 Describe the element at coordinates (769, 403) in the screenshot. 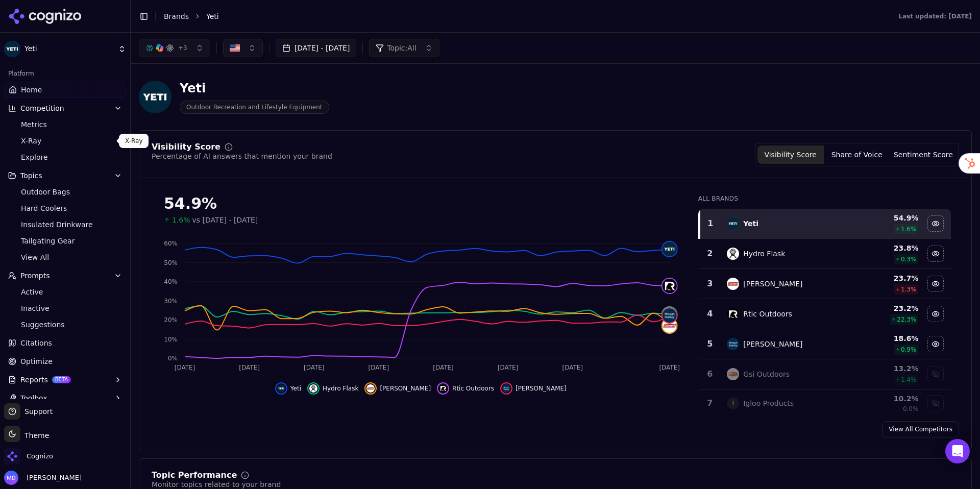

I see `div: Igloo Products` at that location.